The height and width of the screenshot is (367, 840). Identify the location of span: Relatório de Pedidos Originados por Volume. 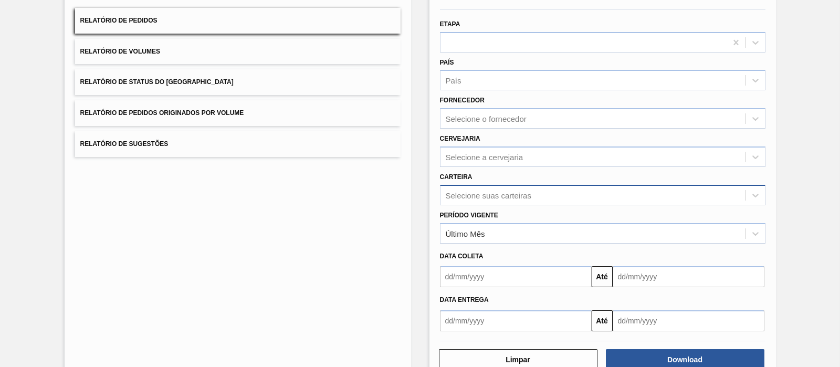
(162, 113).